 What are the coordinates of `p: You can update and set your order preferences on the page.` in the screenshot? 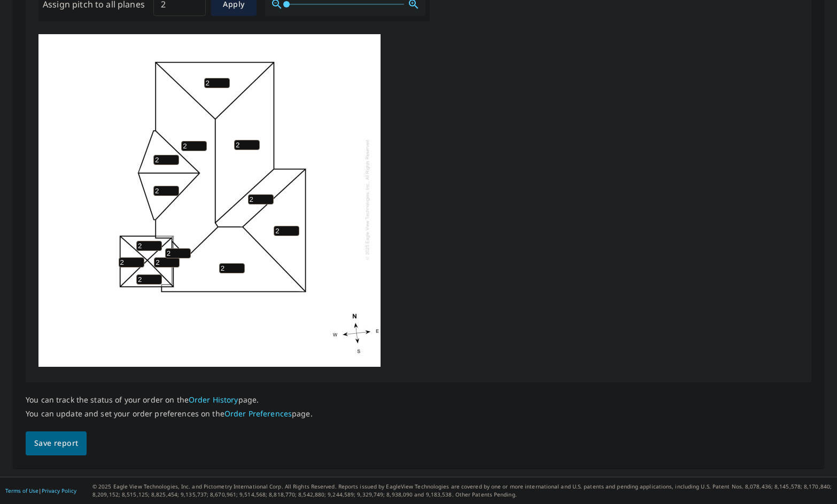 It's located at (169, 414).